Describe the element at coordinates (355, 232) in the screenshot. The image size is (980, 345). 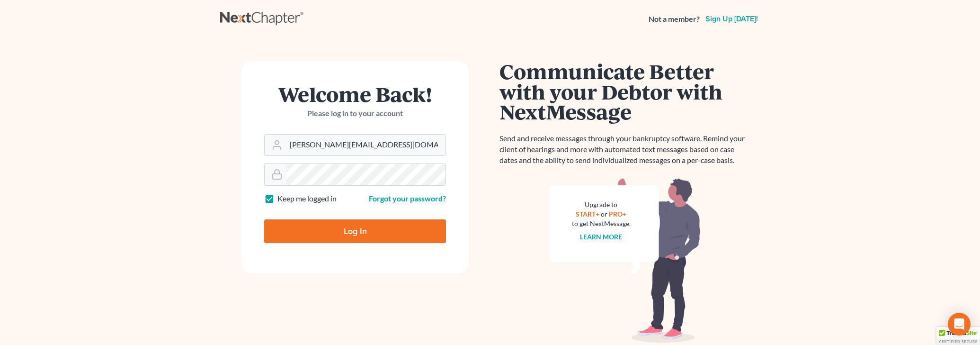
I see `input: Log In` at that location.